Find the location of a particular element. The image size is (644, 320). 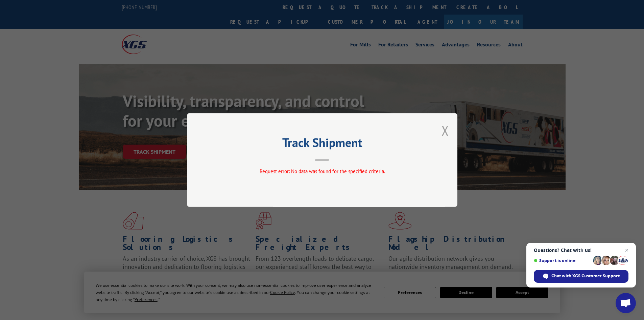

h2: Track Shipment is located at coordinates (322, 144).